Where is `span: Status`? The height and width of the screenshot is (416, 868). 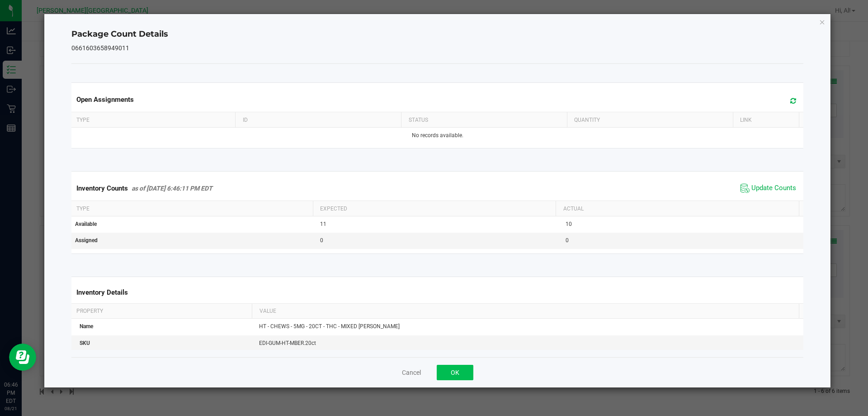
span: Status is located at coordinates (419, 120).